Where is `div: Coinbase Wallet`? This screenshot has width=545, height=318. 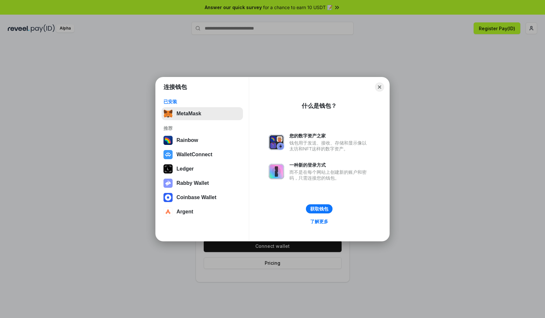
div: Coinbase Wallet is located at coordinates (196, 197).